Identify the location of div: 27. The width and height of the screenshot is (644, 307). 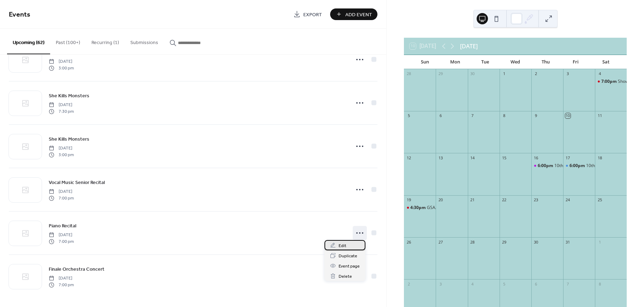
(440, 242).